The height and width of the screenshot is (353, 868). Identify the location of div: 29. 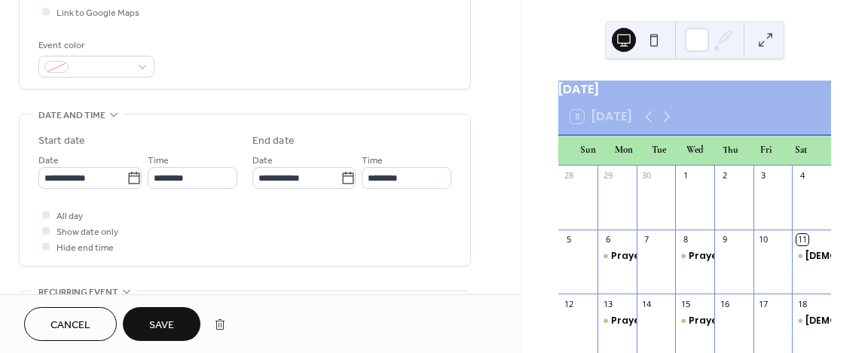
(607, 176).